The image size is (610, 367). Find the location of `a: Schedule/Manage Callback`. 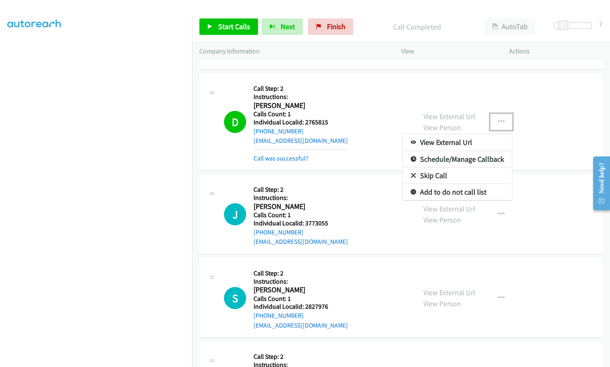

a: Schedule/Manage Callback is located at coordinates (458, 159).